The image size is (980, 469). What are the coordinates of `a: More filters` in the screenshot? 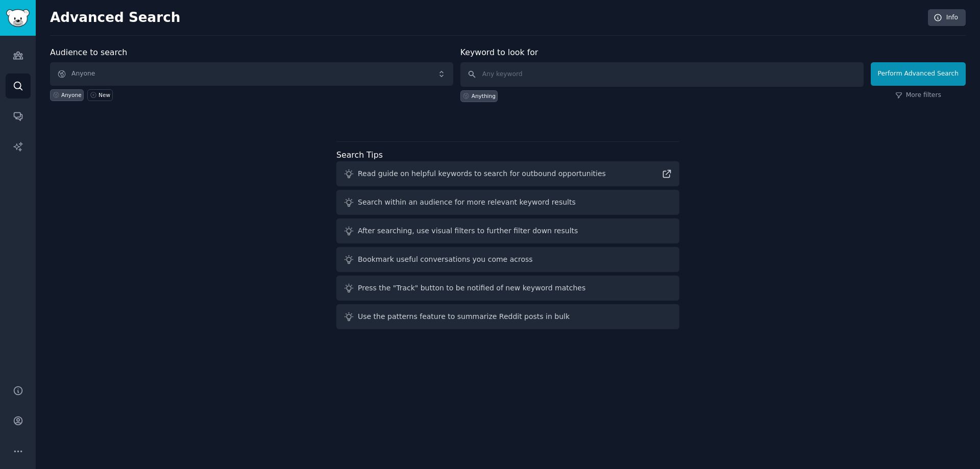 It's located at (918, 96).